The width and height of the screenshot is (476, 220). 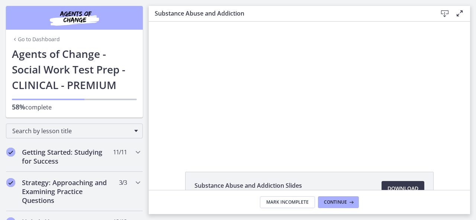 I want to click on a: Download, so click(x=403, y=189).